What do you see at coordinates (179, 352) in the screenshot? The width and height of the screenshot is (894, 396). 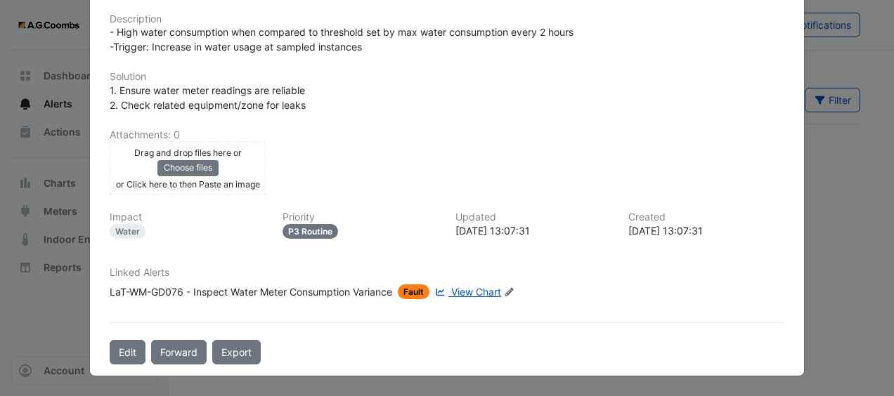 I see `button: Forward` at bounding box center [179, 352].